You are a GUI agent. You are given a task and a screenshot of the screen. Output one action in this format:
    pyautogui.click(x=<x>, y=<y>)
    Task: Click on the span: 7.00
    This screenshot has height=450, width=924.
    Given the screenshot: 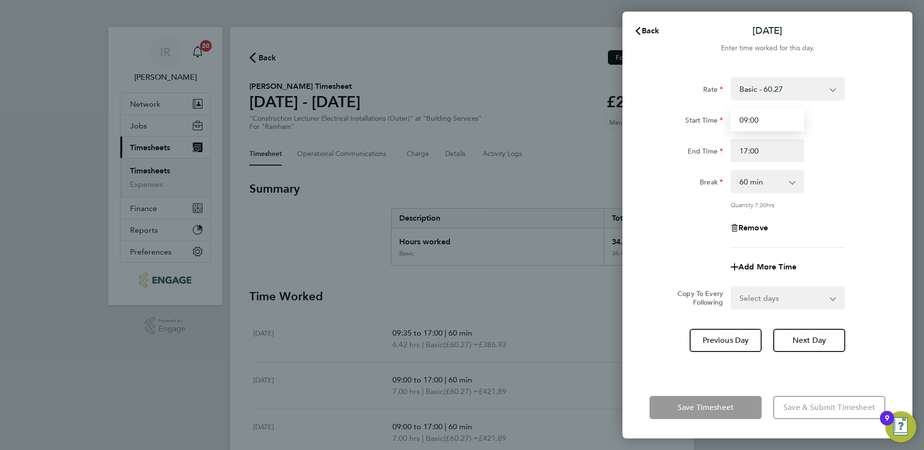 What is the action you would take?
    pyautogui.click(x=761, y=205)
    